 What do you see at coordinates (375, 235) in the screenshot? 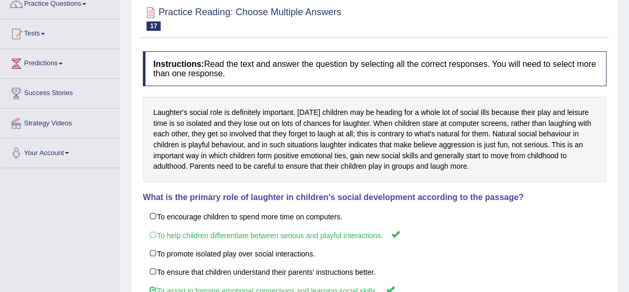
I see `label: To help children differentiate between serious and playful interactions.` at bounding box center [375, 235].